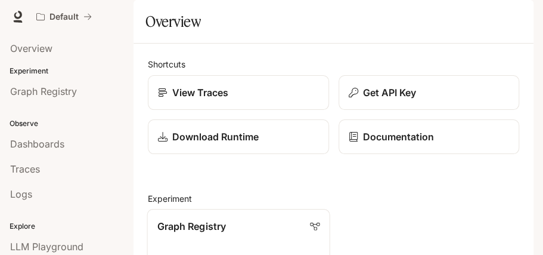 This screenshot has width=543, height=255. What do you see at coordinates (333, 198) in the screenshot?
I see `h2: Experiment` at bounding box center [333, 198].